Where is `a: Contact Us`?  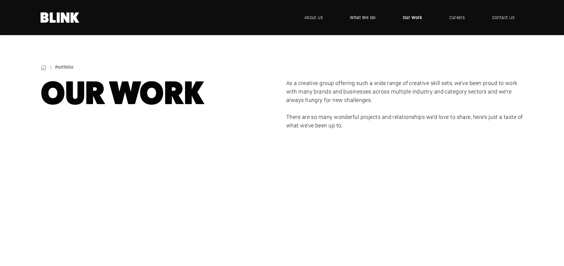
a: Contact Us is located at coordinates (504, 18).